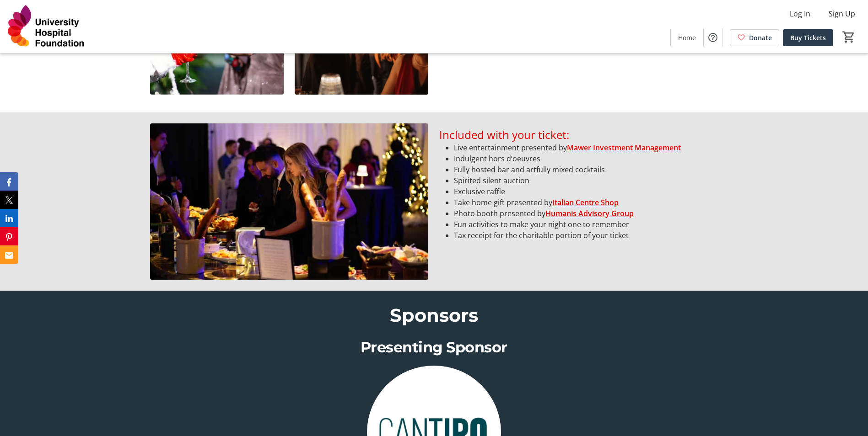  What do you see at coordinates (585, 214) in the screenshot?
I see `li: Photo booth presented by` at bounding box center [585, 214].